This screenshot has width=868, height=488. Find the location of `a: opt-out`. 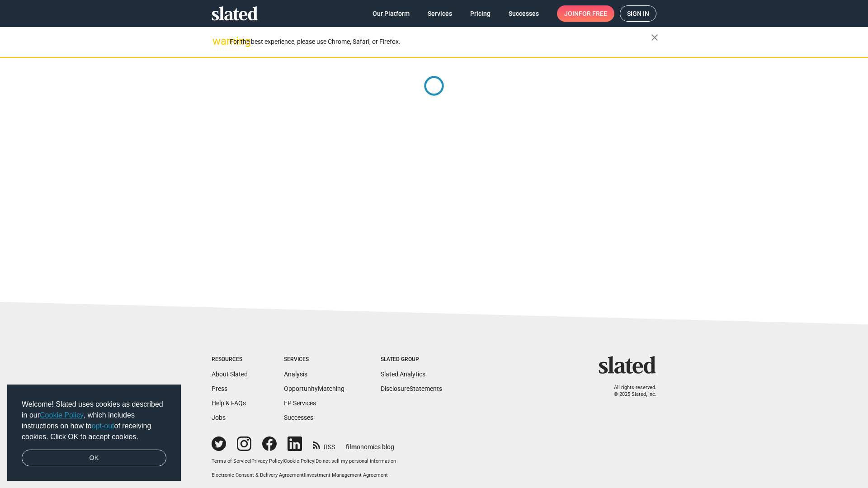

a: opt-out is located at coordinates (103, 425).